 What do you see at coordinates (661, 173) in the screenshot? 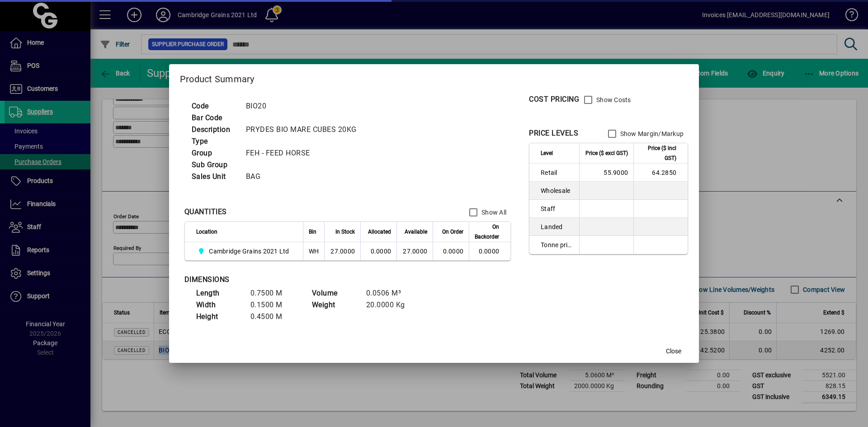
I see `td: 64.2850` at bounding box center [661, 173].